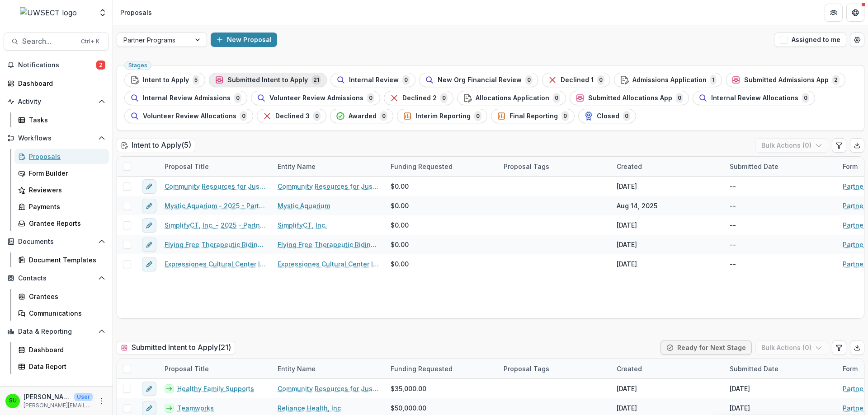  I want to click on div: Form, so click(850, 166).